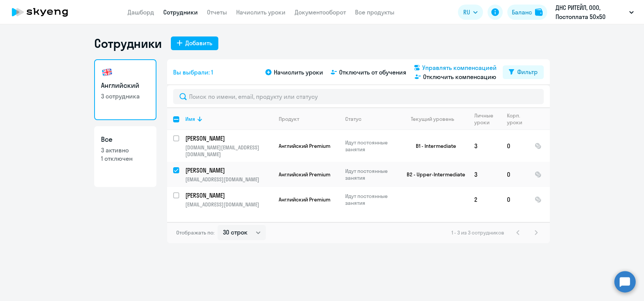 This screenshot has width=644, height=301. Describe the element at coordinates (261, 12) in the screenshot. I see `a: Начислить уроки` at that location.